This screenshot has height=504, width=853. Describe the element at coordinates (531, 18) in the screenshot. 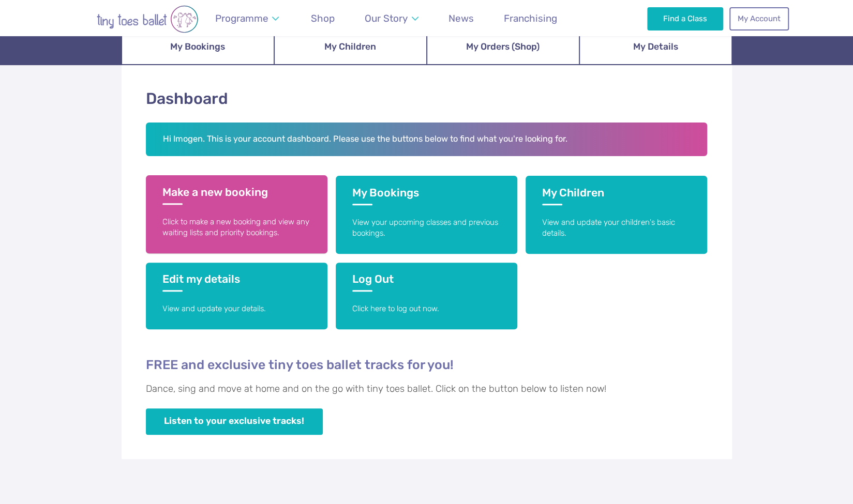

I see `span: Franchising` at that location.